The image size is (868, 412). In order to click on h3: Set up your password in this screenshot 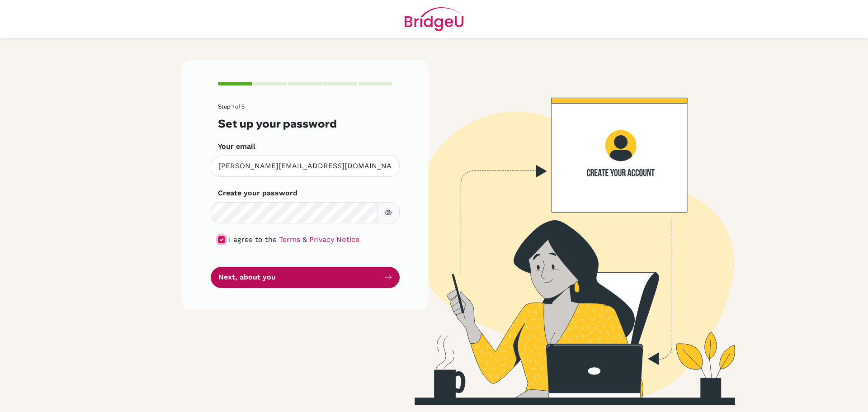, I will do `click(305, 123)`.